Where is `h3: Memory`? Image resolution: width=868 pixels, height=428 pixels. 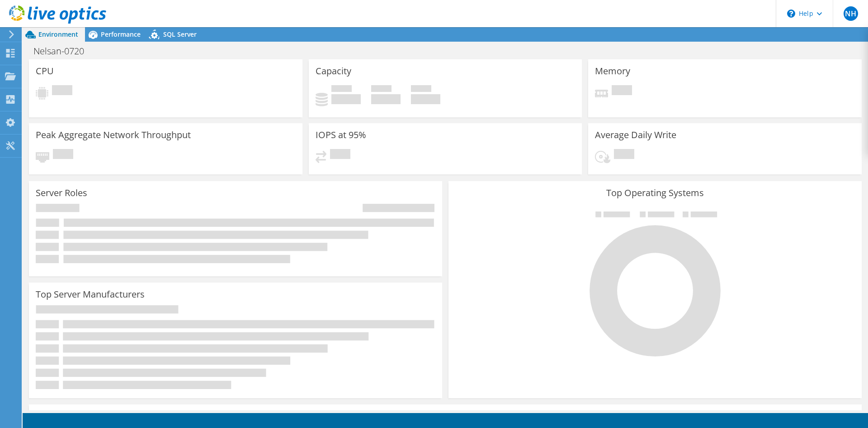
h3: Memory is located at coordinates (613, 71).